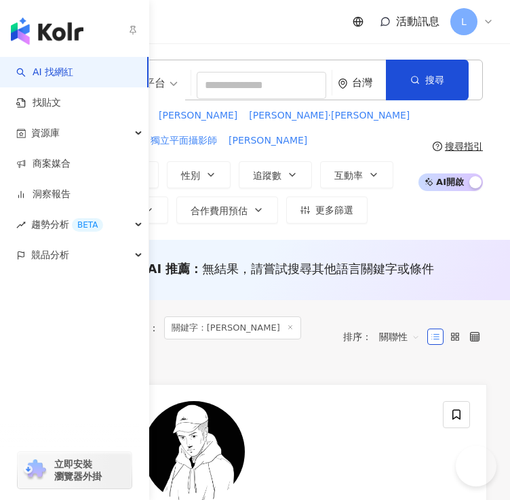 This screenshot has width=510, height=500. What do you see at coordinates (463, 146) in the screenshot?
I see `div: 搜尋指引` at bounding box center [463, 146].